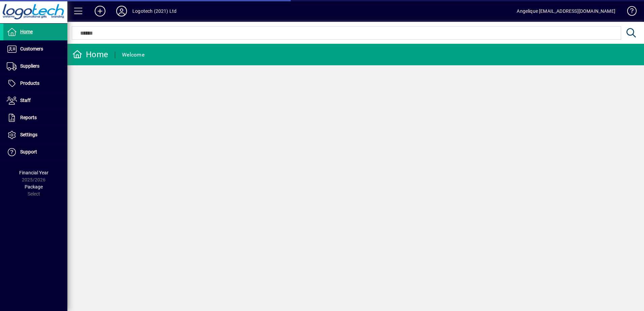 The image size is (644, 311). What do you see at coordinates (121, 11) in the screenshot?
I see `button: Profile` at bounding box center [121, 11].